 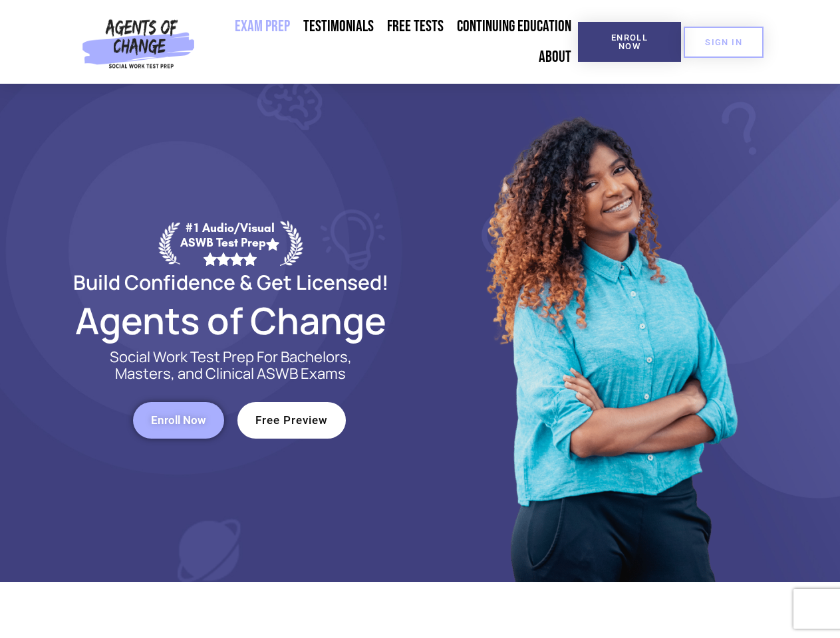 What do you see at coordinates (389, 42) in the screenshot?
I see `nav: Menu` at bounding box center [389, 42].